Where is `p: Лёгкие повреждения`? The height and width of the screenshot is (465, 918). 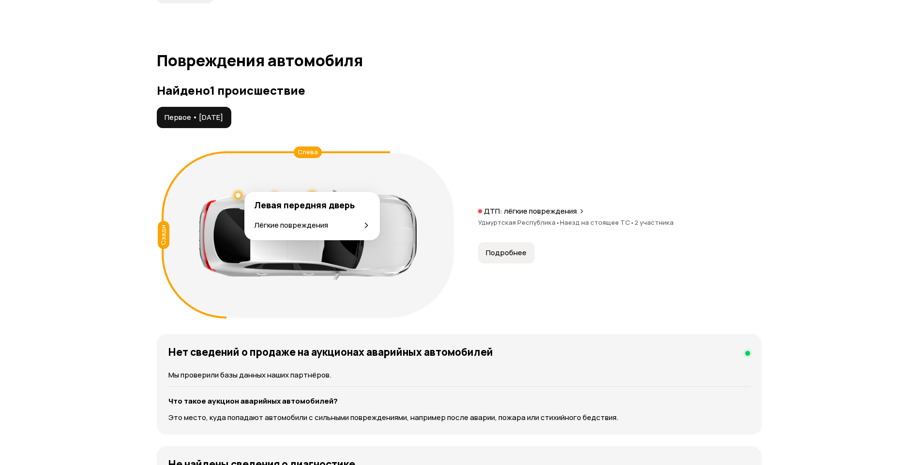 p: Лёгкие повреждения is located at coordinates (291, 225).